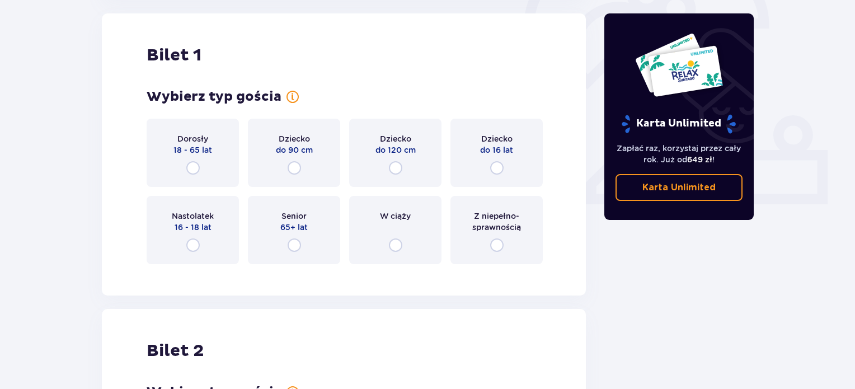 This screenshot has width=855, height=389. Describe the element at coordinates (174, 55) in the screenshot. I see `h2: Bilet 1` at that location.